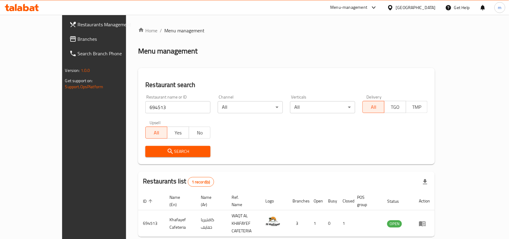 Image resolution: width=509 pixels, height=239 pixels. Describe the element at coordinates (110, 24) in the screenshot. I see `span: Restaurants Management` at that location.